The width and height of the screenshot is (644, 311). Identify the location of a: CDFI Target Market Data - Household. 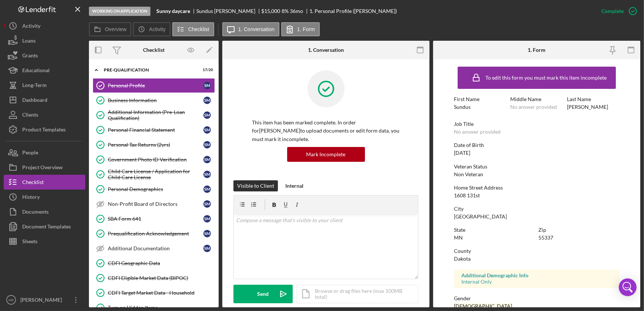
(154, 293).